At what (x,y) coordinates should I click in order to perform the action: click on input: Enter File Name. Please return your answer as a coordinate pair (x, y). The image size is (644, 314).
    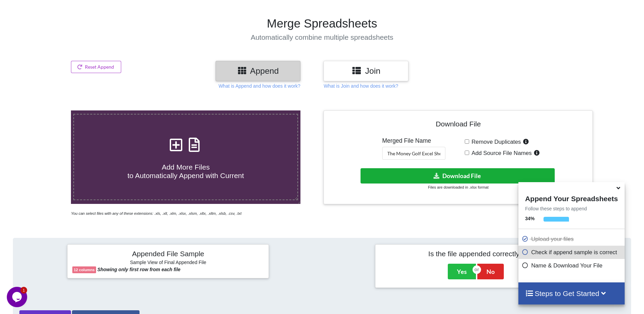
    Looking at the image, I should click on (414, 153).